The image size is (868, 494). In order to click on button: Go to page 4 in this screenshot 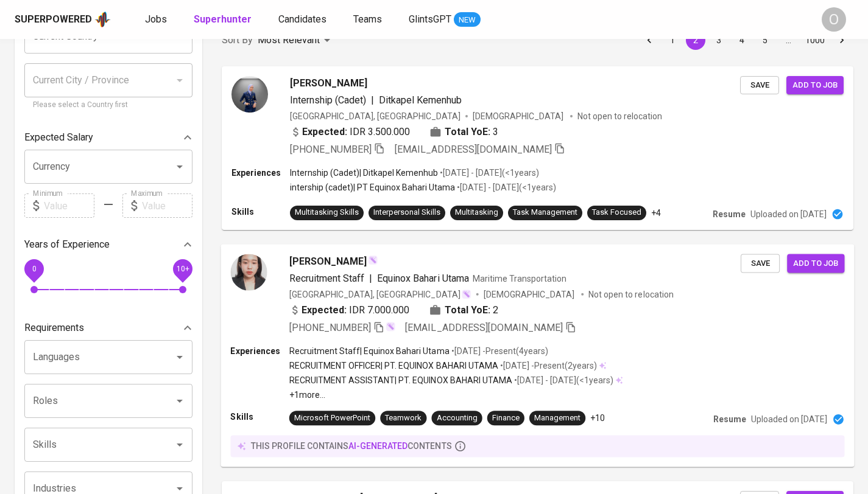, I will do `click(741, 40)`.